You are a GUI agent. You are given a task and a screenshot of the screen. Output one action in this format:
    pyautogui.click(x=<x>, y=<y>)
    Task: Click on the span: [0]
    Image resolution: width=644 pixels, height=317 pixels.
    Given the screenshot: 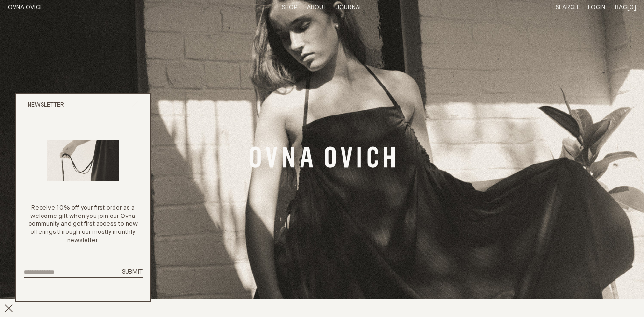 What is the action you would take?
    pyautogui.click(x=631, y=7)
    